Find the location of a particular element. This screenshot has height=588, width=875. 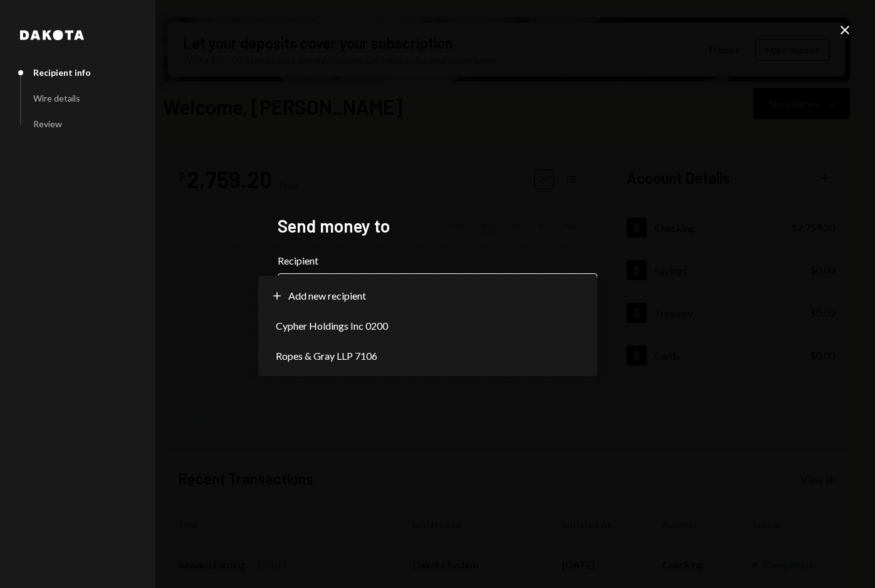

label: Recipient is located at coordinates (437, 261).